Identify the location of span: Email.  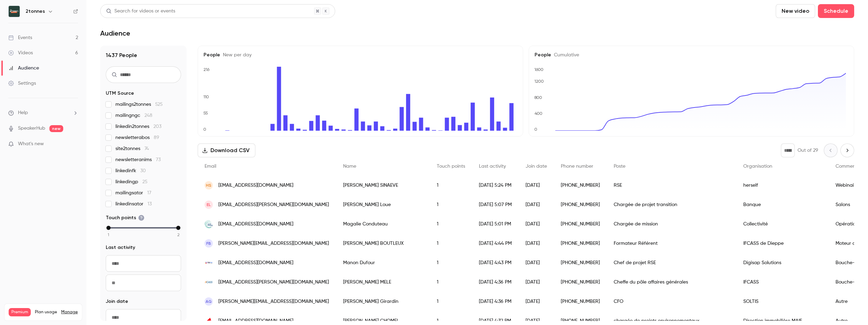
(210, 166).